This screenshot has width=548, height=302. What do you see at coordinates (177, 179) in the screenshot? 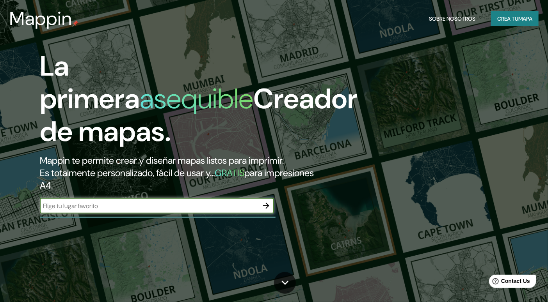
I see `font: para impresiones A4.` at bounding box center [177, 179].